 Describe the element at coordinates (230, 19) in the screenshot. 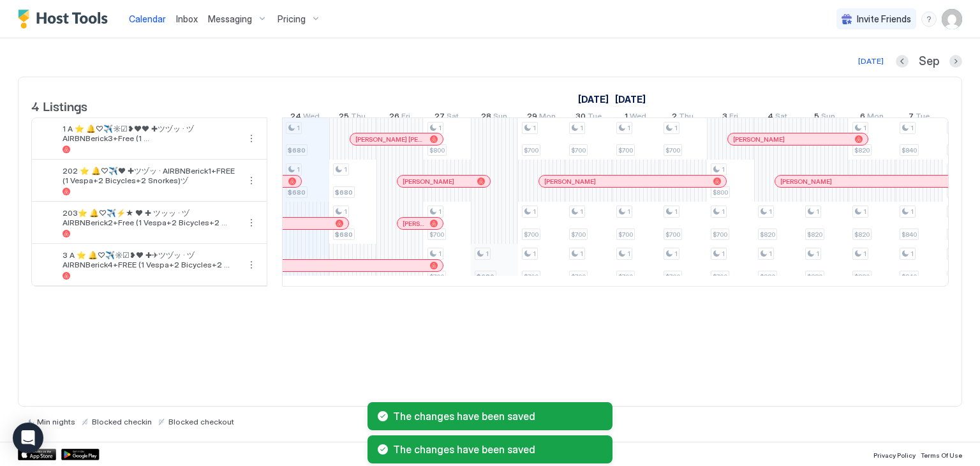

I see `span: Messaging` at that location.